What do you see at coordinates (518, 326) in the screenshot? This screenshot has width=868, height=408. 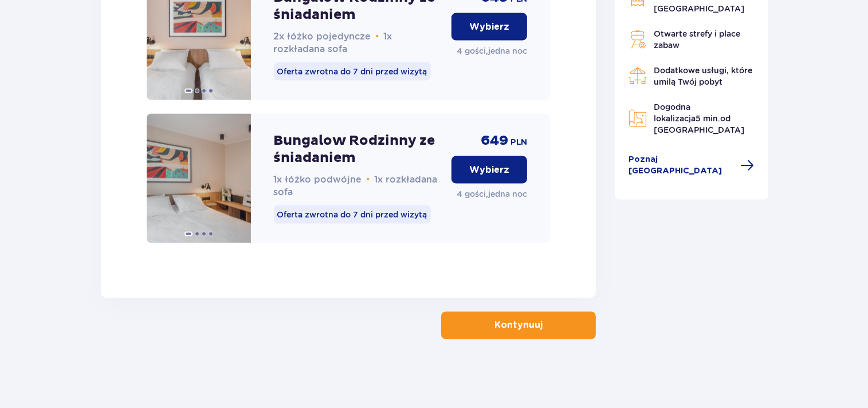 I see `p: Kontynuuj` at bounding box center [518, 326].